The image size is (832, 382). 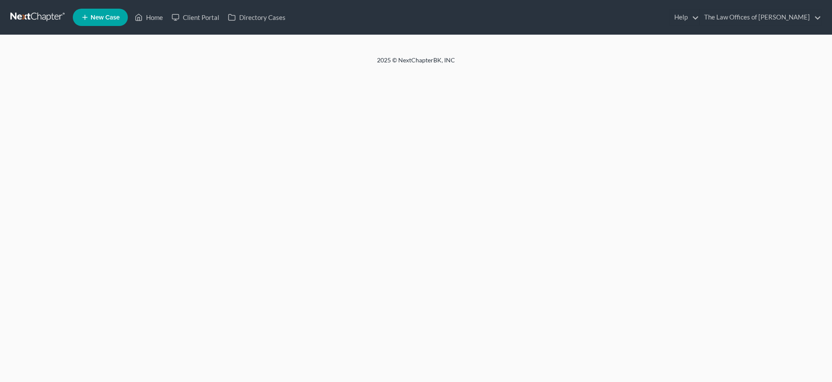 What do you see at coordinates (257, 17) in the screenshot?
I see `a: Directory Cases` at bounding box center [257, 17].